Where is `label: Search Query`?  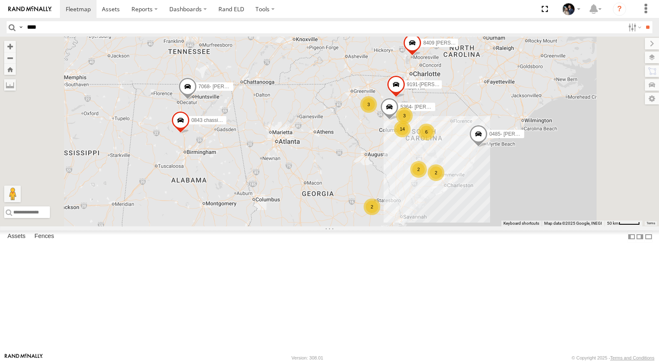 label: Search Query is located at coordinates (21, 27).